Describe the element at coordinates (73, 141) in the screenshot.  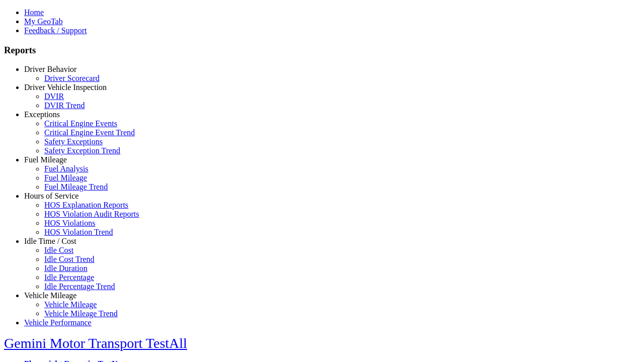
I see `a: Safety Exceptions` at that location.